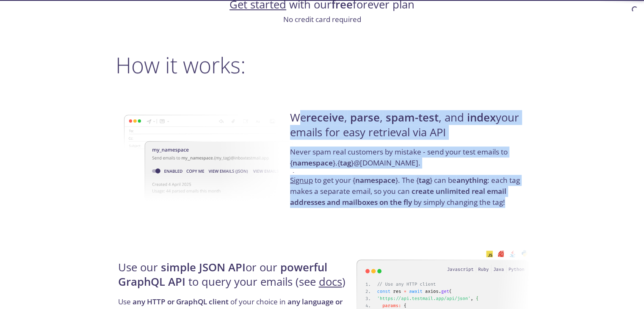  What do you see at coordinates (302, 180) in the screenshot?
I see `a: Signup` at bounding box center [302, 180].